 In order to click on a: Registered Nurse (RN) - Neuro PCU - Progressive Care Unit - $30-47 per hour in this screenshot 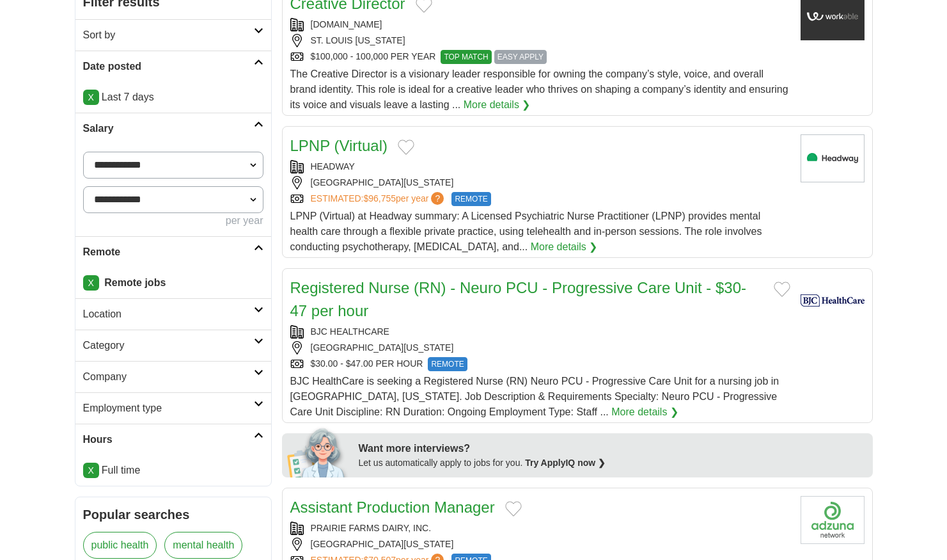, I will do `click(519, 299)`.